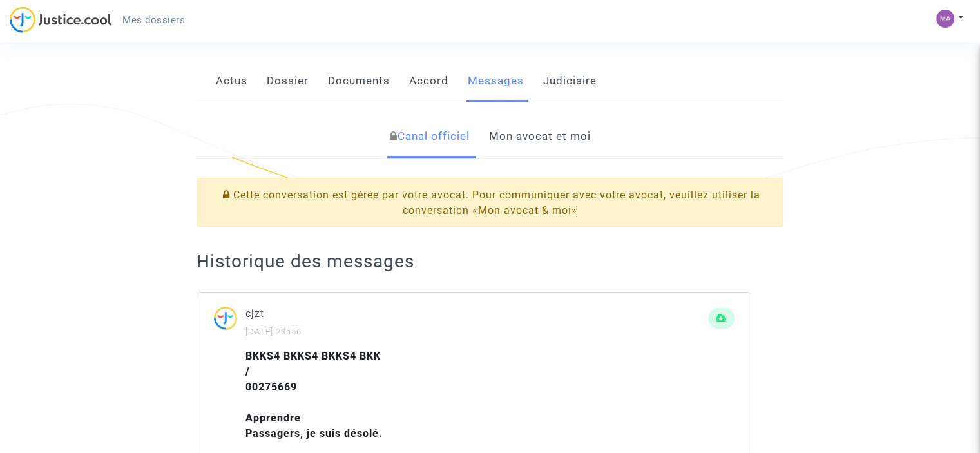  I want to click on div: Apprendre, so click(490, 419).